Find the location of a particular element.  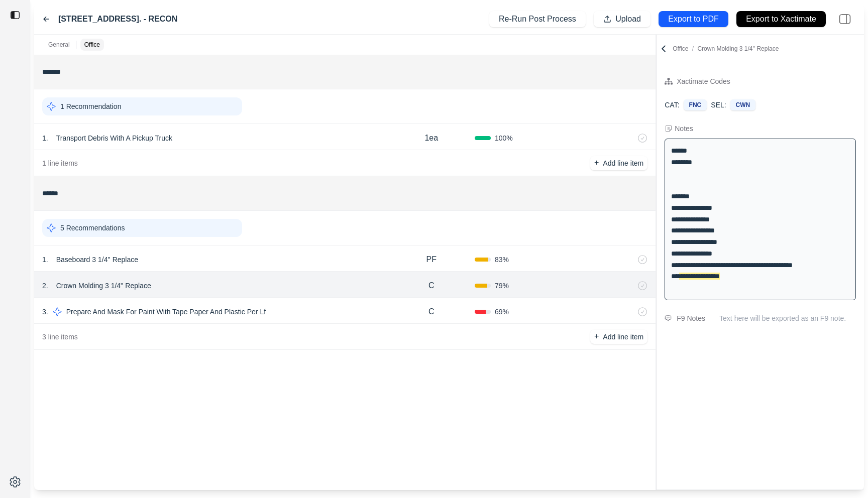

div: Notes is located at coordinates (684, 129).